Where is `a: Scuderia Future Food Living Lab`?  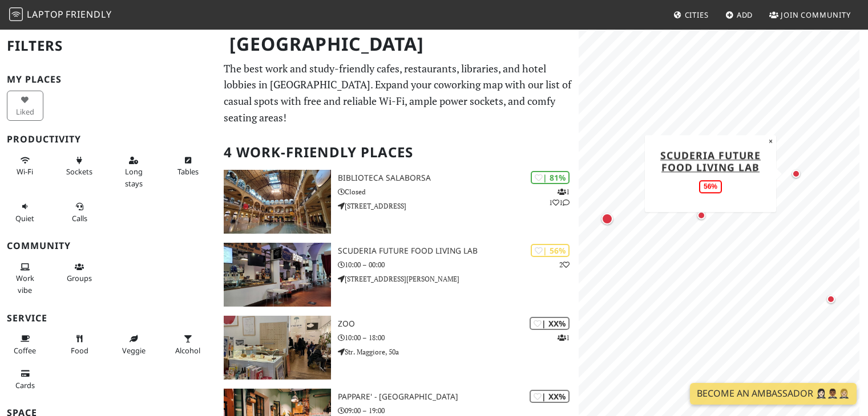
a: Scuderia Future Food Living Lab is located at coordinates (710, 161).